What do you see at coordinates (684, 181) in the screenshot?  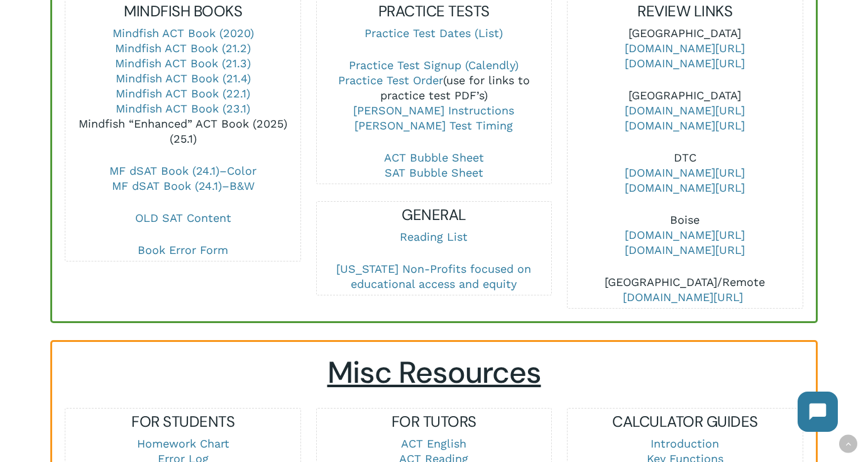 I see `p: DTC` at bounding box center [684, 181].